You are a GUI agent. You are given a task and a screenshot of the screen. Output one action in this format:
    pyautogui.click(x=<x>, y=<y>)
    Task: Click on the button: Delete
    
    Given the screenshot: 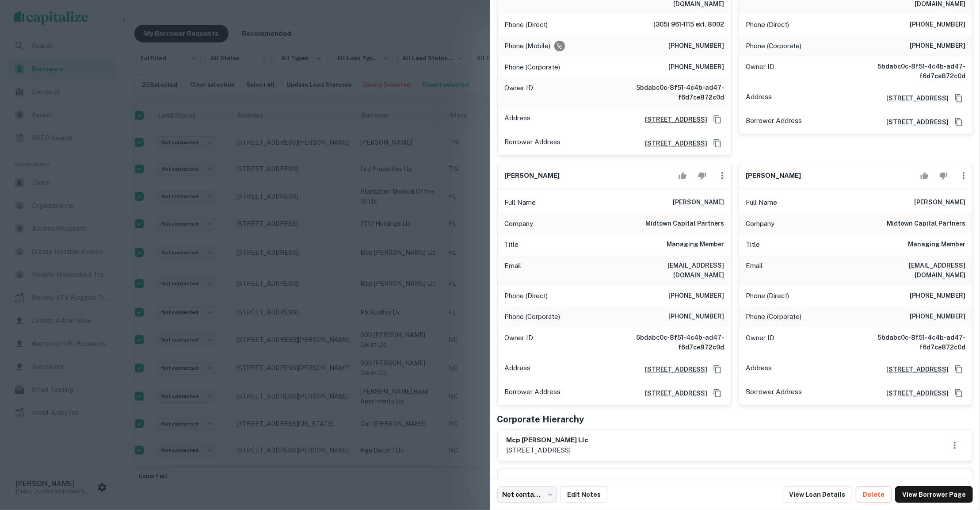 What is the action you would take?
    pyautogui.click(x=874, y=495)
    